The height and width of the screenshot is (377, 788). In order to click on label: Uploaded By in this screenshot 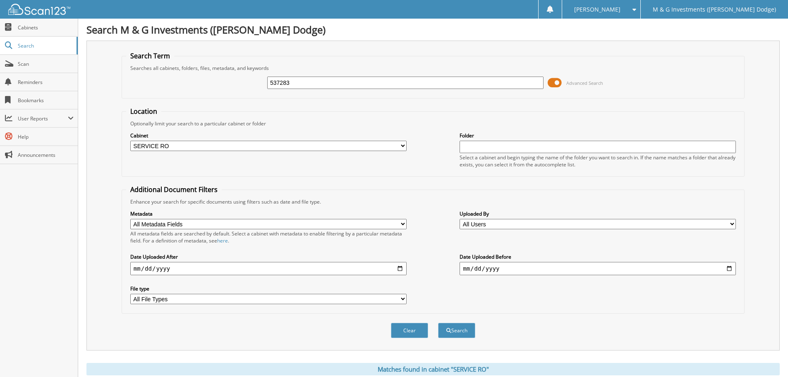, I will do `click(598, 213)`.